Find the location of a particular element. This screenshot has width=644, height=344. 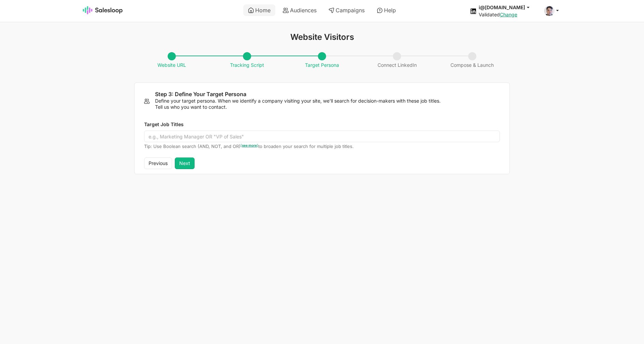

span: Website URL is located at coordinates (172, 60).